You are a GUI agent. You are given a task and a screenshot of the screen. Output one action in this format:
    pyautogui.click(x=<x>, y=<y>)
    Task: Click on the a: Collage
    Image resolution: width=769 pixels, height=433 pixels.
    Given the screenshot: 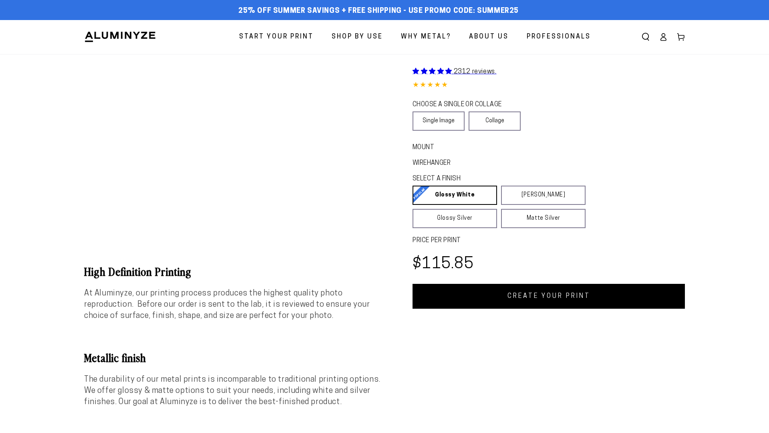 What is the action you would take?
    pyautogui.click(x=495, y=121)
    